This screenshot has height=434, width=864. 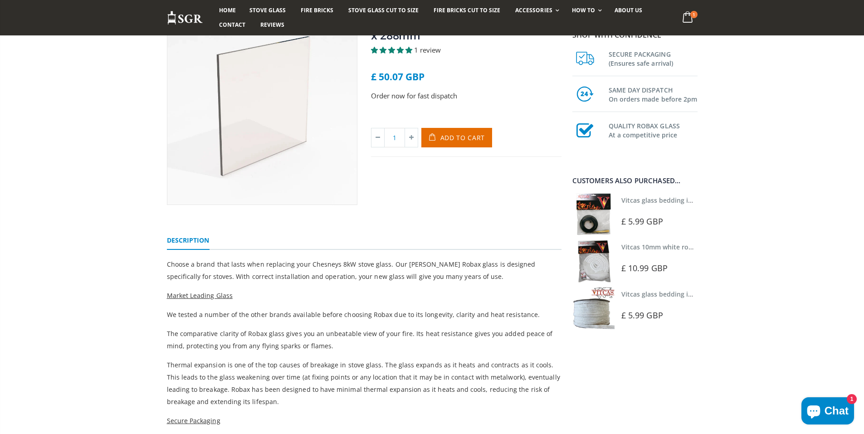 What do you see at coordinates (645, 268) in the screenshot?
I see `span: £ 10.99 GBP` at bounding box center [645, 268].